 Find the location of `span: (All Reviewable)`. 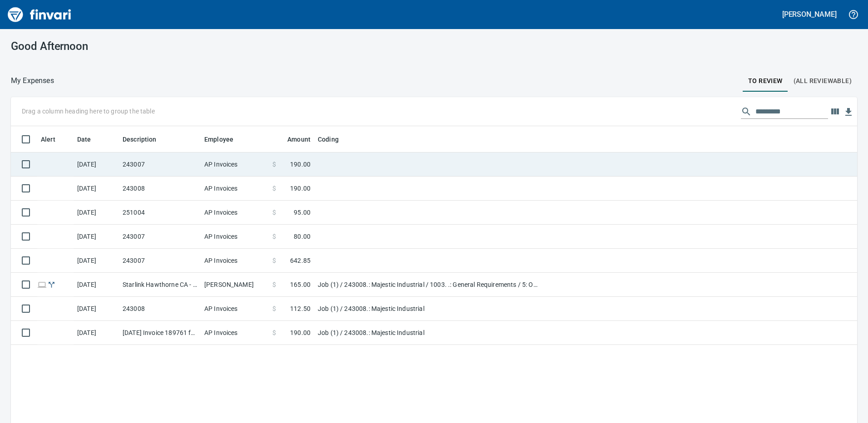

span: (All Reviewable) is located at coordinates (823, 81).